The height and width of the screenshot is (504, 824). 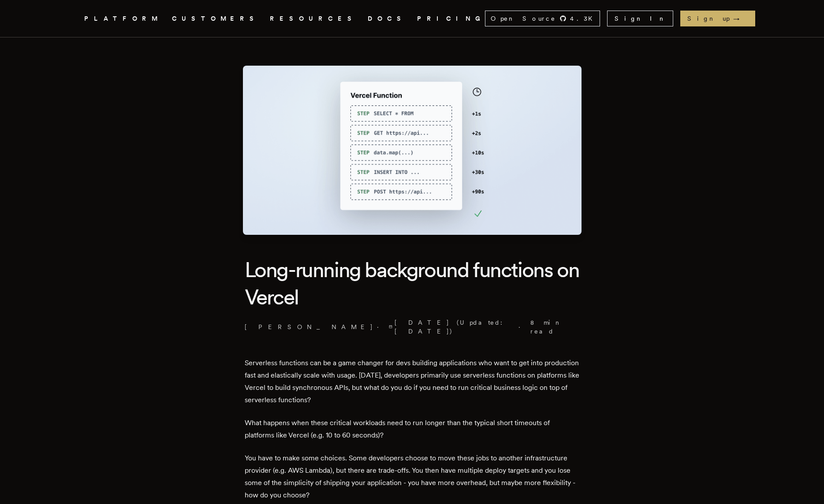 What do you see at coordinates (412, 429) in the screenshot?
I see `p: What happens when these critical workloads need to run longer than the typical short timeouts of ...` at bounding box center [412, 429].